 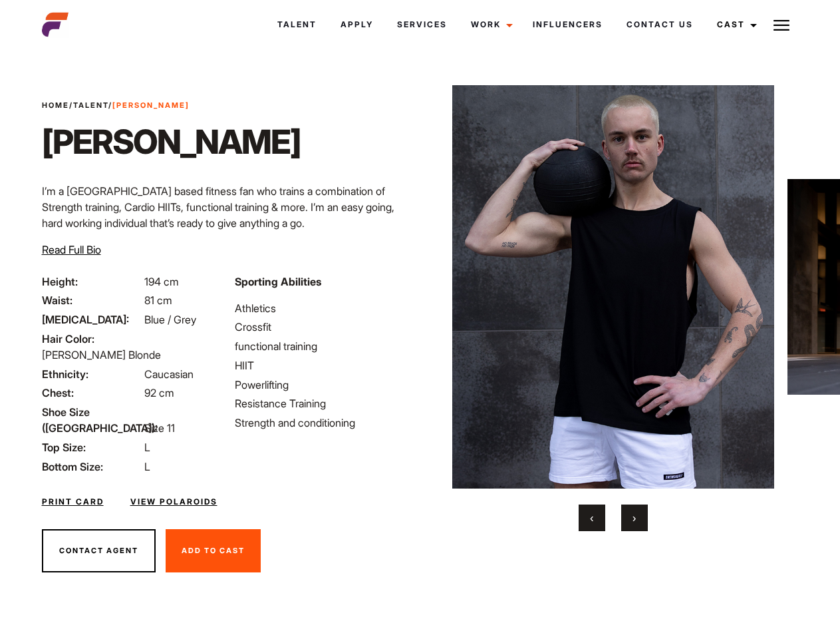 What do you see at coordinates (174, 501) in the screenshot?
I see `a: View Polaroids` at bounding box center [174, 501].